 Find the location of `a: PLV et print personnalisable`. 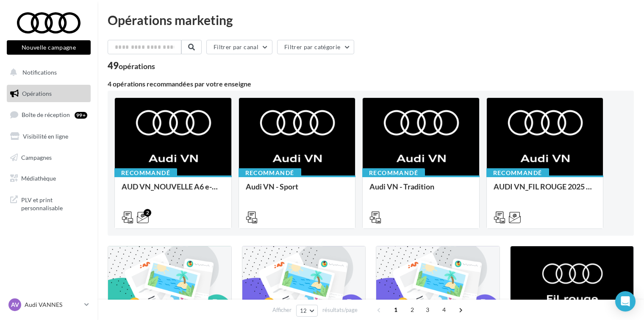

a: PLV et print personnalisable is located at coordinates (49, 203).